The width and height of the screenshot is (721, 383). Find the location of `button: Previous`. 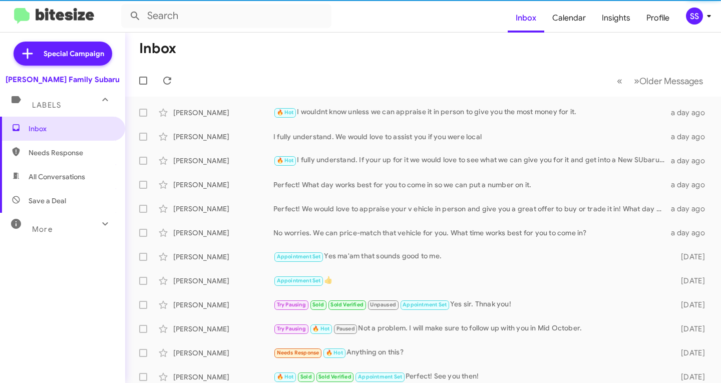

button: Previous is located at coordinates (619, 81).